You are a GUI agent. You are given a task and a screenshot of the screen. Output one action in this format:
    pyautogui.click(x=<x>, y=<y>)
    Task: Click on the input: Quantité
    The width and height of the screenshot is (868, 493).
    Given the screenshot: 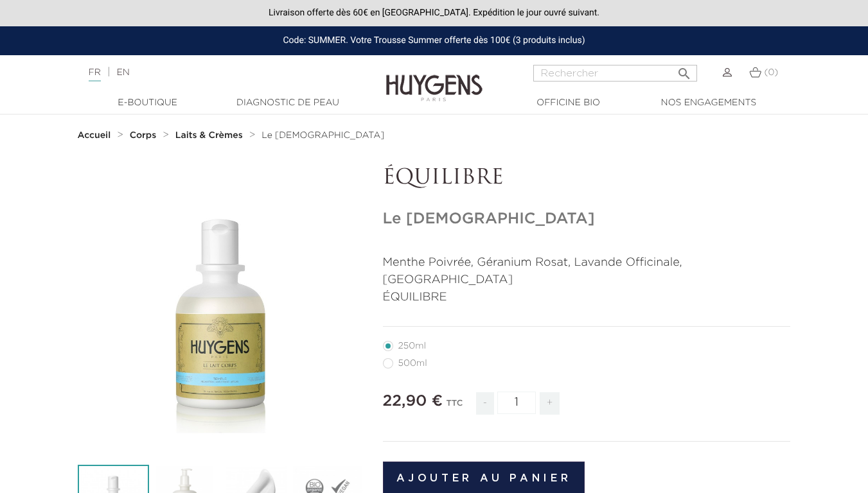 What is the action you would take?
    pyautogui.click(x=517, y=402)
    